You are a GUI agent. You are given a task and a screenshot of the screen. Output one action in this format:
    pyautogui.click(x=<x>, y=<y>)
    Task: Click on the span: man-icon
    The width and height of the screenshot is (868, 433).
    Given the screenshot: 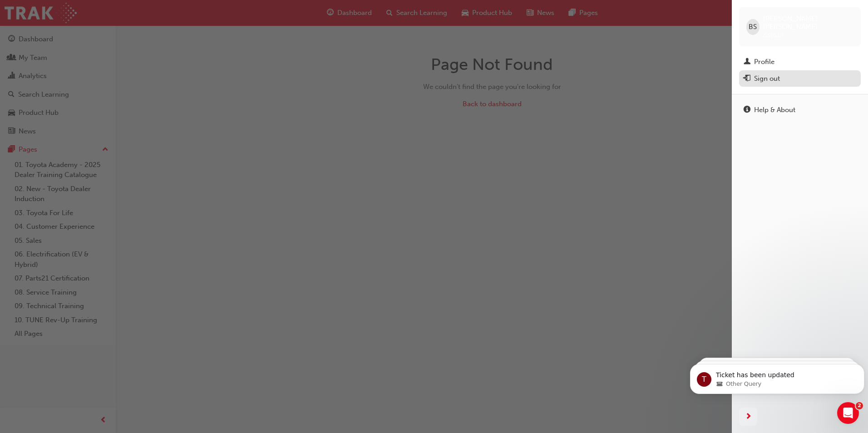 What is the action you would take?
    pyautogui.click(x=747, y=62)
    